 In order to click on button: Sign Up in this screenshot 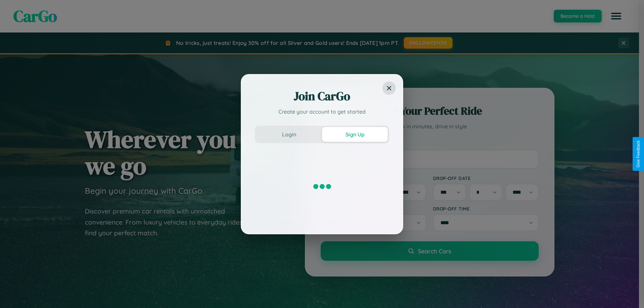, I will do `click(354, 135)`.